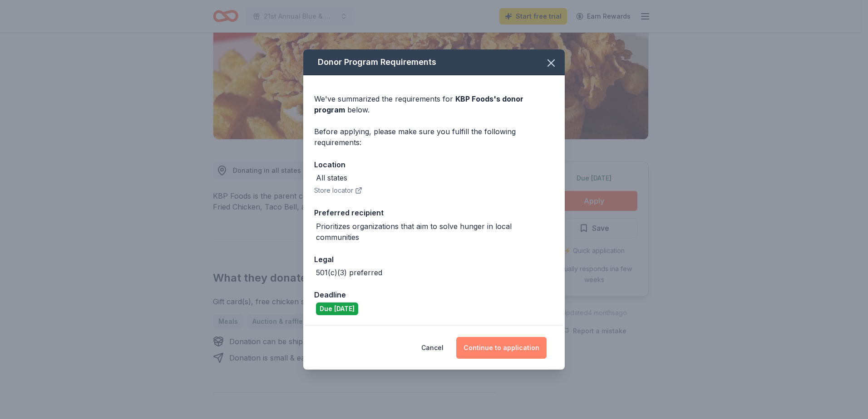  I want to click on div: 501(c)(3) preferred, so click(349, 273).